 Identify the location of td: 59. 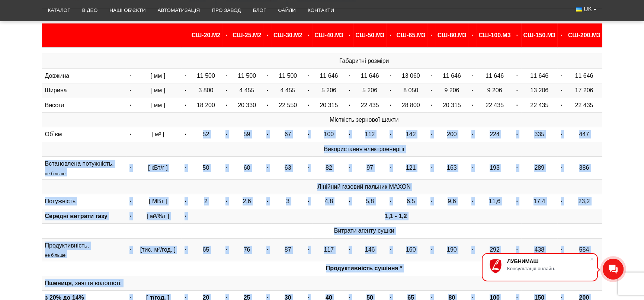
(247, 134).